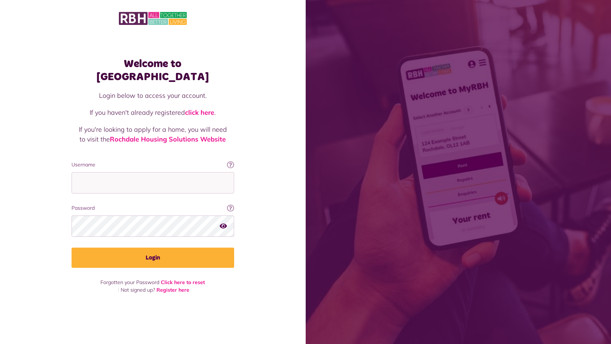 This screenshot has height=344, width=611. Describe the element at coordinates (138, 290) in the screenshot. I see `span: Not signed up?` at that location.